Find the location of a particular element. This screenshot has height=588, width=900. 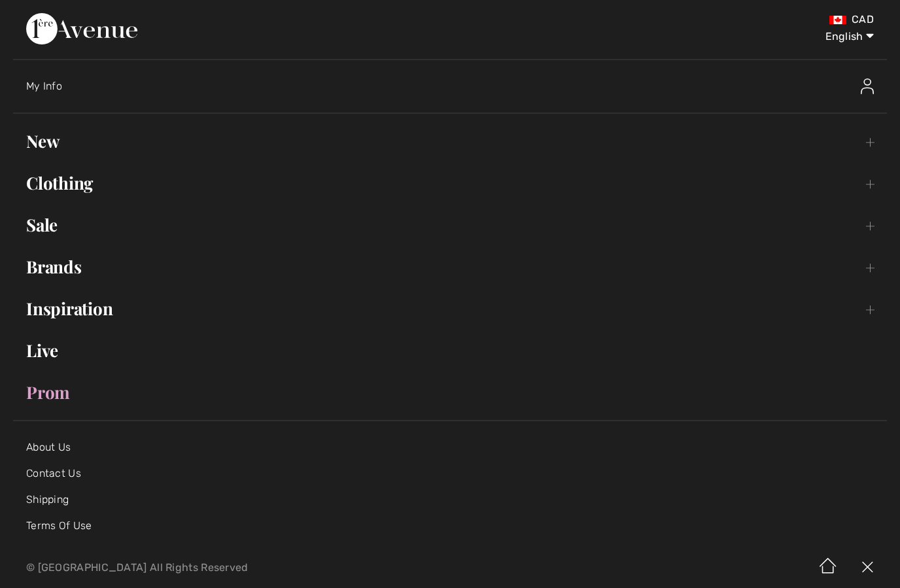

a: Inspiration is located at coordinates (450, 309).